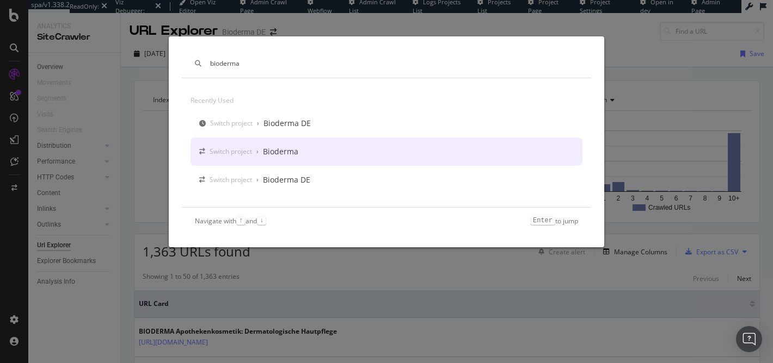  I want to click on div: Navigate with and, so click(230, 221).